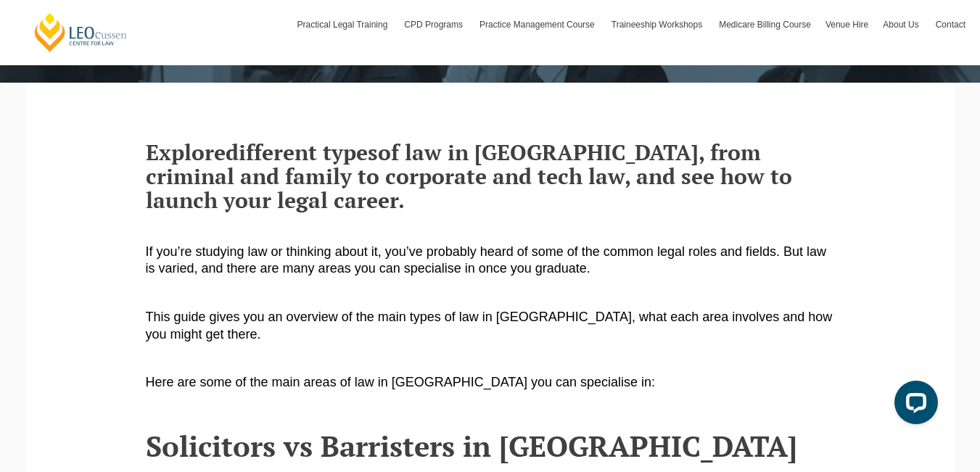 This screenshot has width=980, height=472. Describe the element at coordinates (301, 152) in the screenshot. I see `span: different types` at that location.